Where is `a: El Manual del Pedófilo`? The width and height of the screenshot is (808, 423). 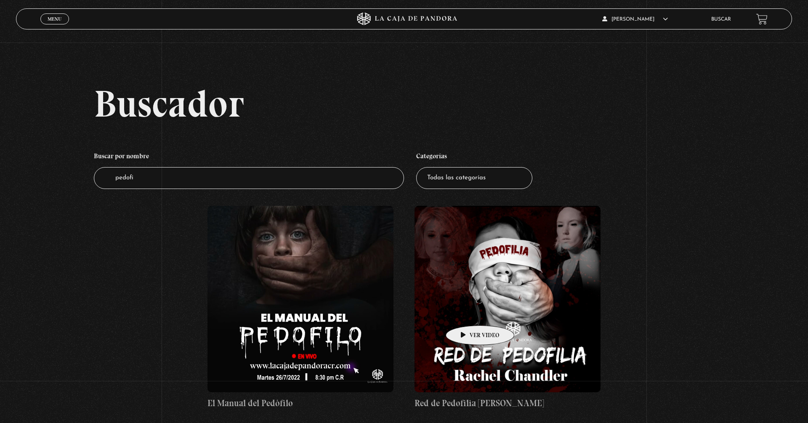 a: El Manual del Pedófilo is located at coordinates (300, 308).